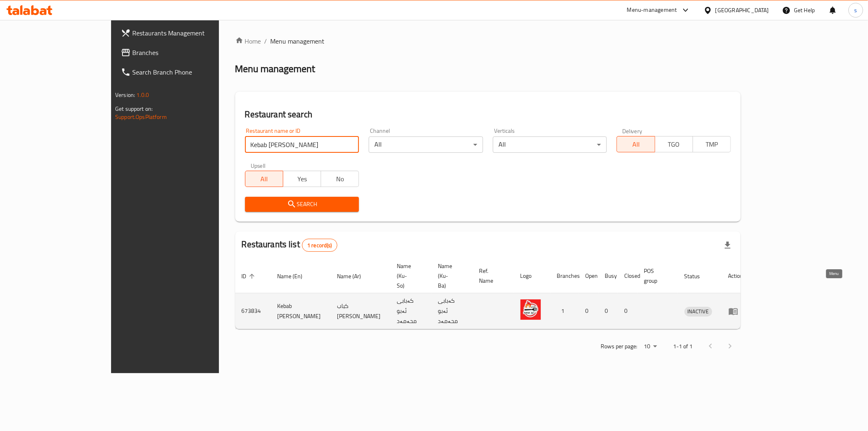 Image resolution: width=868 pixels, height=431 pixels. What do you see at coordinates (185, 33) in the screenshot?
I see `a: Restaurants Management` at bounding box center [185, 33].